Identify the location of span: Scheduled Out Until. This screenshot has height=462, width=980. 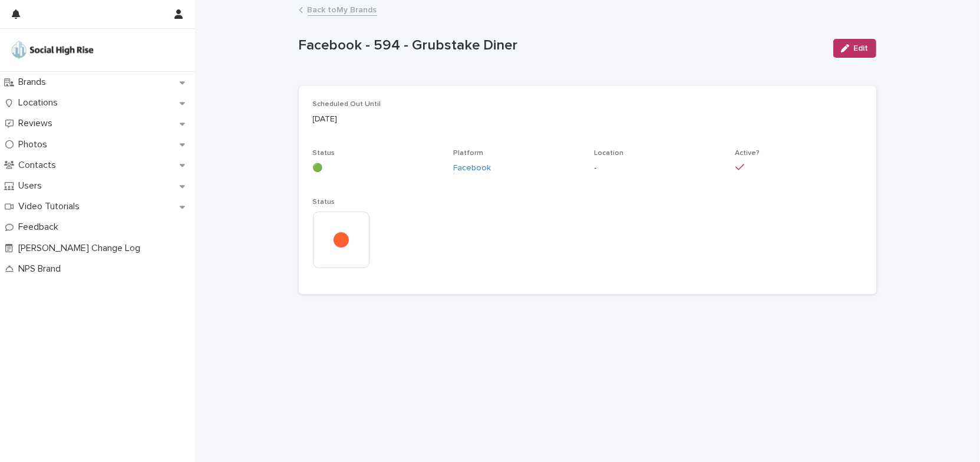
(347, 105).